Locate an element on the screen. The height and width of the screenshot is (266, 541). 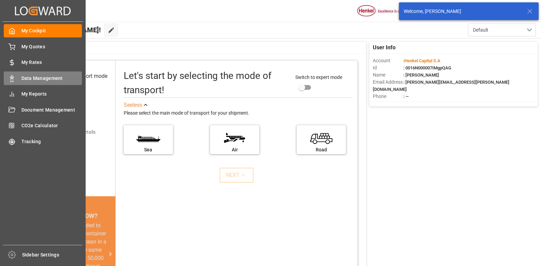
span: Phone is located at coordinates (388, 96).